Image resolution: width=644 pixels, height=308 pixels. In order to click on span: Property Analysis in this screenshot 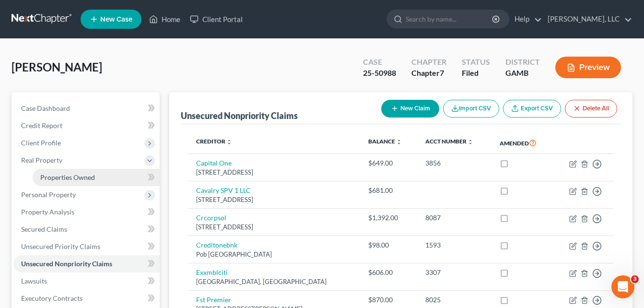, I will do `click(47, 211)`.